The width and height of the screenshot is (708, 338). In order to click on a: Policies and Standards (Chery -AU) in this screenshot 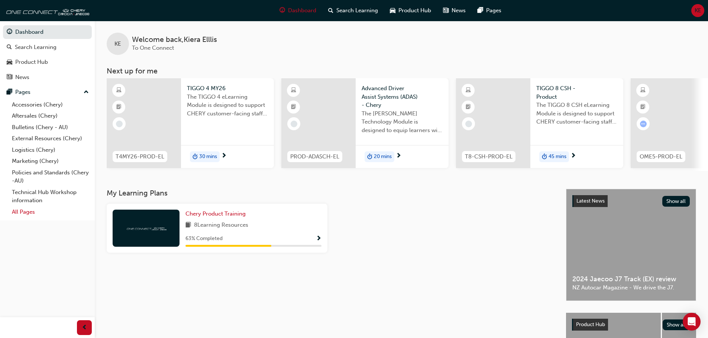, I will do `click(50, 177)`.